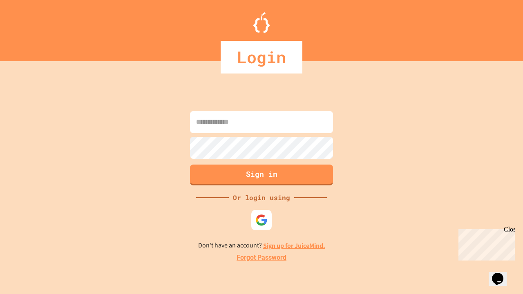  What do you see at coordinates (30, 27) in the screenshot?
I see `div: Chat with us now!Close` at bounding box center [30, 27].